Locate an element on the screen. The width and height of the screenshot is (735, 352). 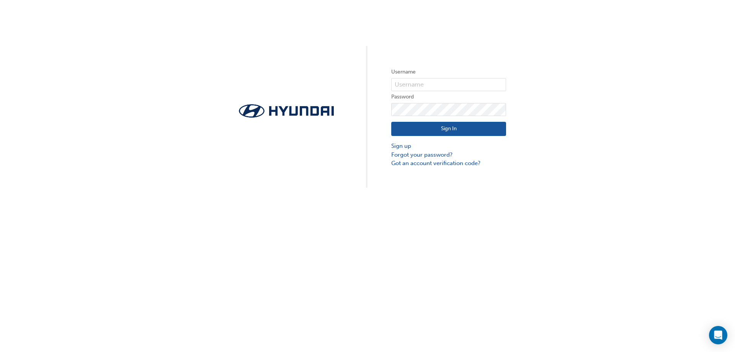
a: Got an account verification code? is located at coordinates (449, 163).